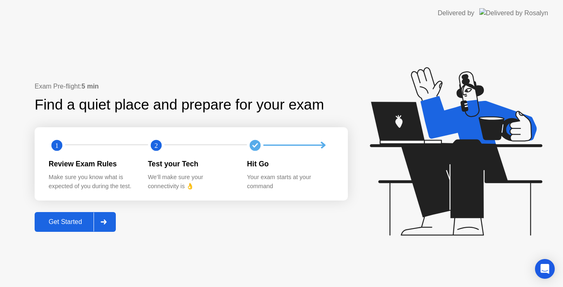 This screenshot has height=287, width=563. Describe the element at coordinates (92, 182) in the screenshot. I see `div: Make sure you know what is expected of you during the test.` at that location.